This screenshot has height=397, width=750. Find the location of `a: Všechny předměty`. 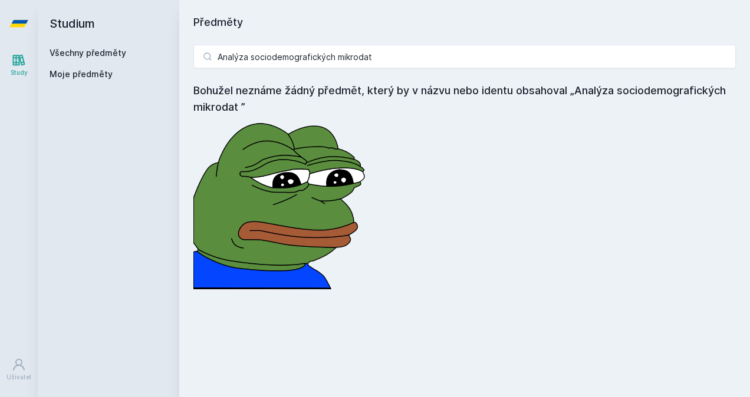

a: Všechny předměty is located at coordinates (88, 52).